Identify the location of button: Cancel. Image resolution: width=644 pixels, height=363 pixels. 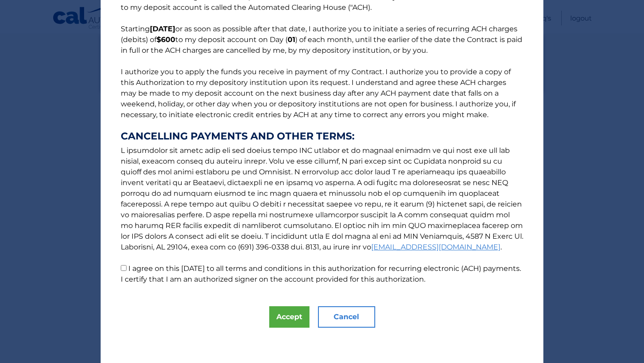
(347, 317).